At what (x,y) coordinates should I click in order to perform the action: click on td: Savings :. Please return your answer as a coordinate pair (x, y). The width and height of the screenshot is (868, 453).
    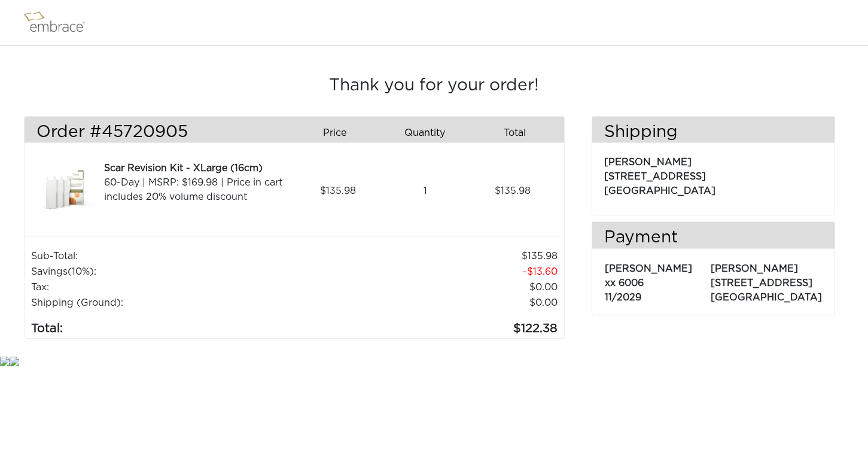
    Looking at the image, I should click on (175, 272).